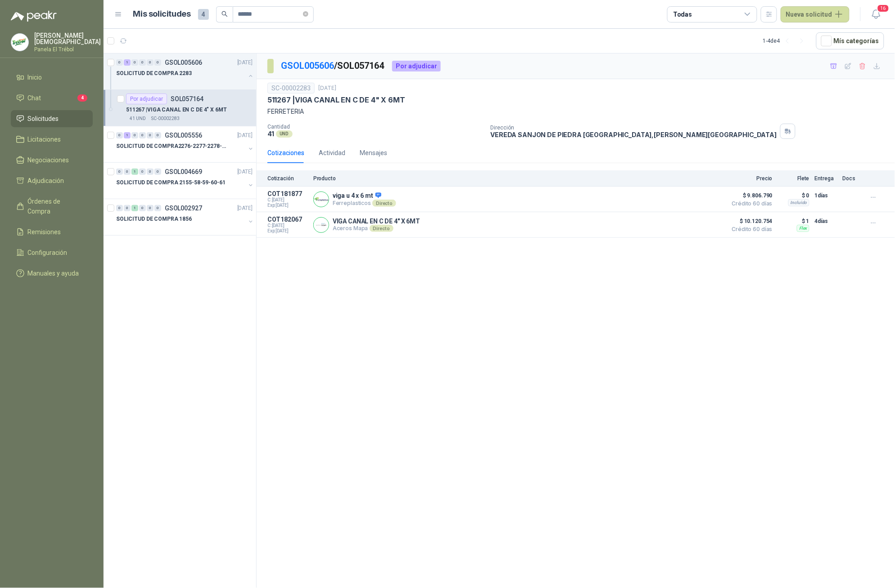 The image size is (895, 588). I want to click on p: GSOL005606, so click(183, 62).